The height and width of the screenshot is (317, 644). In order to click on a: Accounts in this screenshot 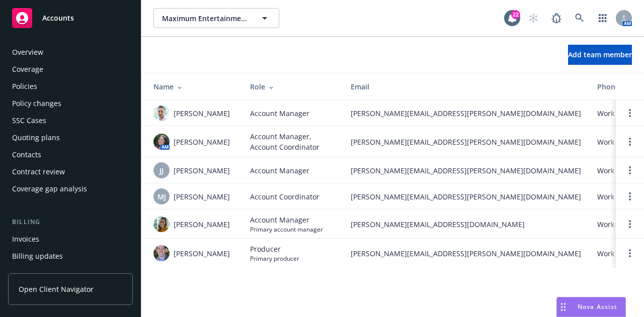, I will do `click(70, 18)`.